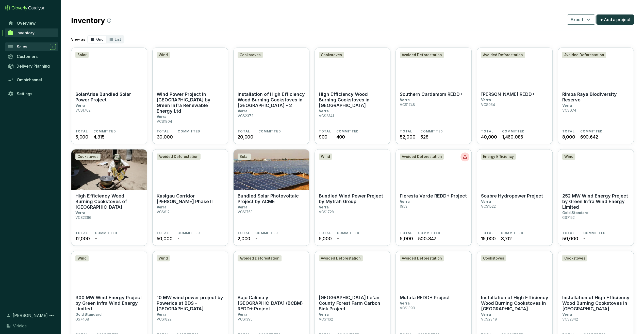 The image size is (644, 334). I want to click on span: Omnichannel, so click(29, 80).